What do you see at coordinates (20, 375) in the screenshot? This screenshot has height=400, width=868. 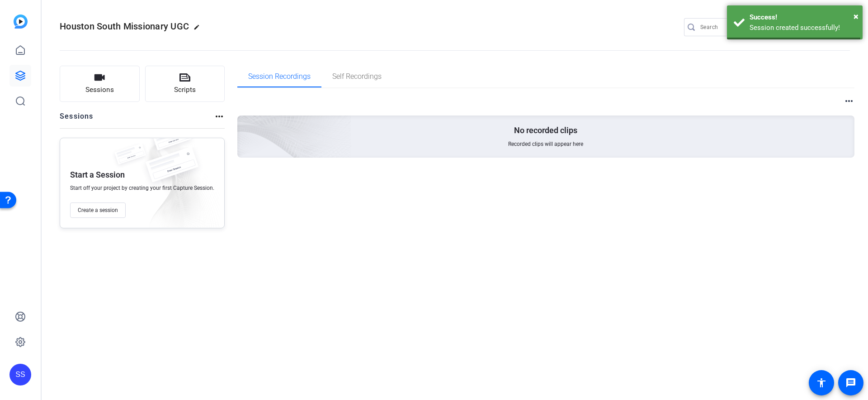 I see `div: SS` at bounding box center [20, 375].